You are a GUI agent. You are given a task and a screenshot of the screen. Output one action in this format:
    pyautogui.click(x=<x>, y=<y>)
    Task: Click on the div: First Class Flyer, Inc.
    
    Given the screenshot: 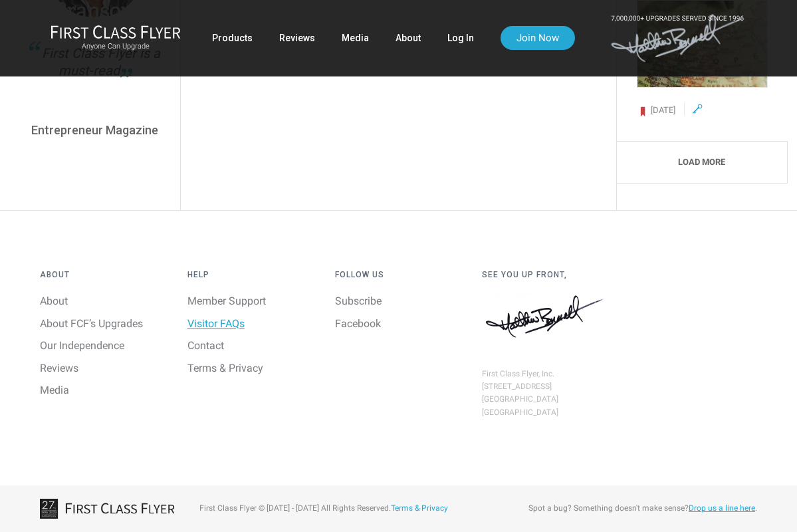 What is the action you would take?
    pyautogui.click(x=546, y=374)
    